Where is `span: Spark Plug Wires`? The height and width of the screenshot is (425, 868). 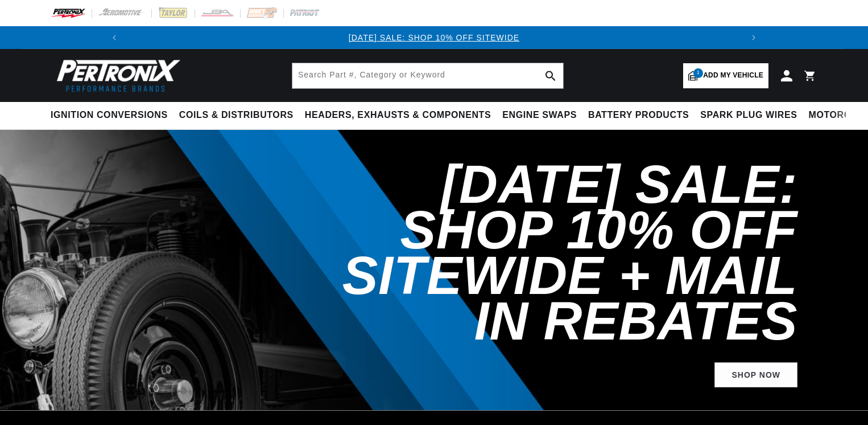 span: Spark Plug Wires is located at coordinates (749, 115).